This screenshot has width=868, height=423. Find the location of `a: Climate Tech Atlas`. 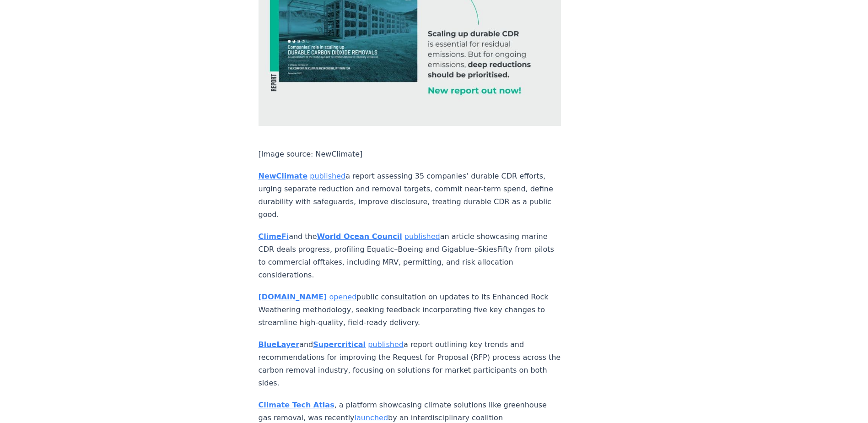

a: Climate Tech Atlas is located at coordinates (297, 405).